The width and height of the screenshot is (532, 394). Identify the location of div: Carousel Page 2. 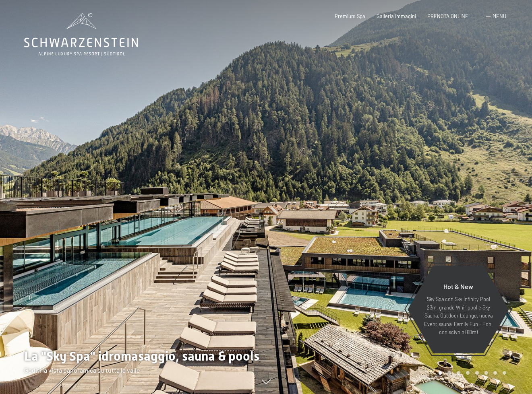
(449, 372).